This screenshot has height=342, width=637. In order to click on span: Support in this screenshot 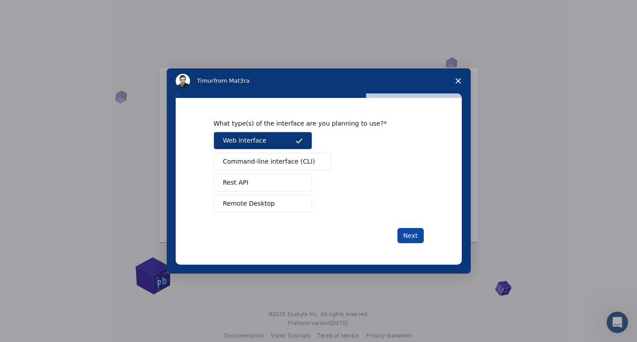, I will do `click(34, 10)`.